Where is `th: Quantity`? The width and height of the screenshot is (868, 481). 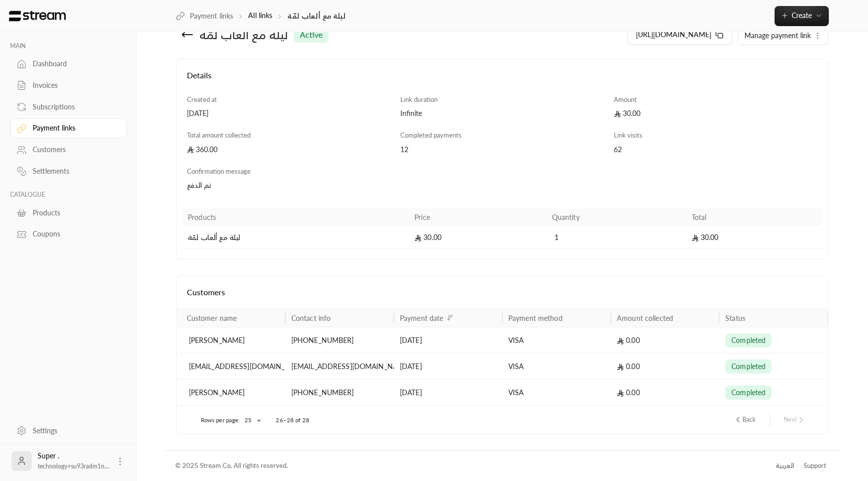
th: Quantity is located at coordinates (616, 218).